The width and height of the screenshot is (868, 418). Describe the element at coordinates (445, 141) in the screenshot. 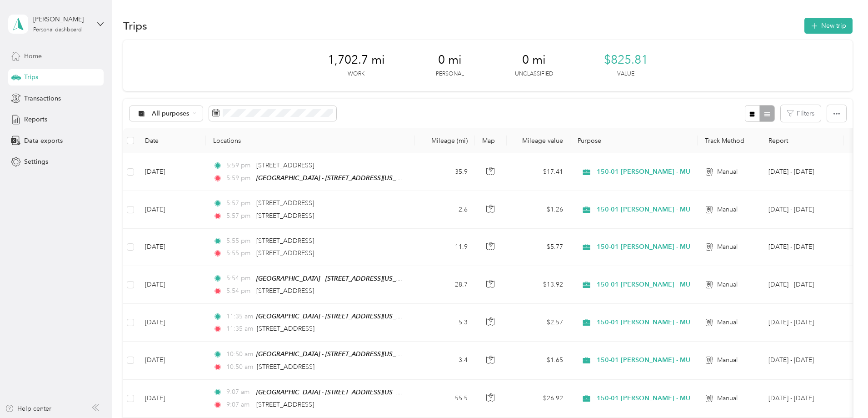

I see `th: Mileage (mi)` at that location.